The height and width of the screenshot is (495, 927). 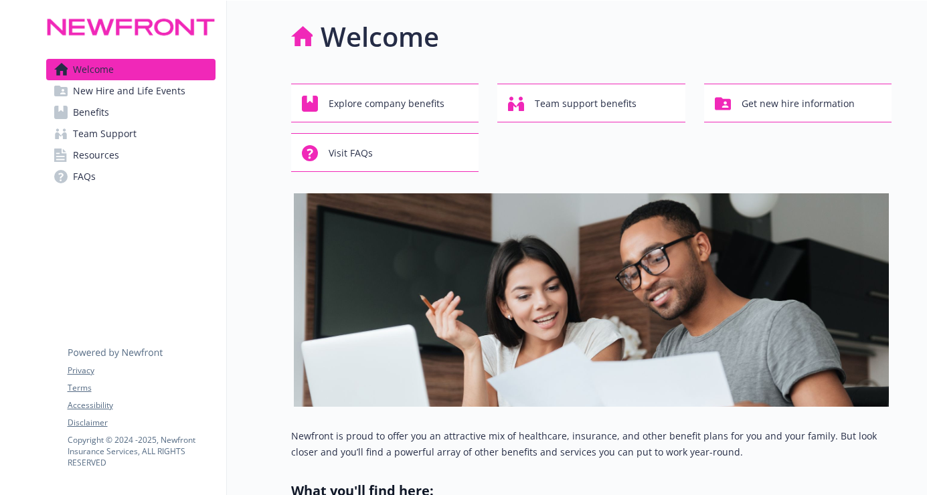 I want to click on span: Team Support, so click(x=104, y=134).